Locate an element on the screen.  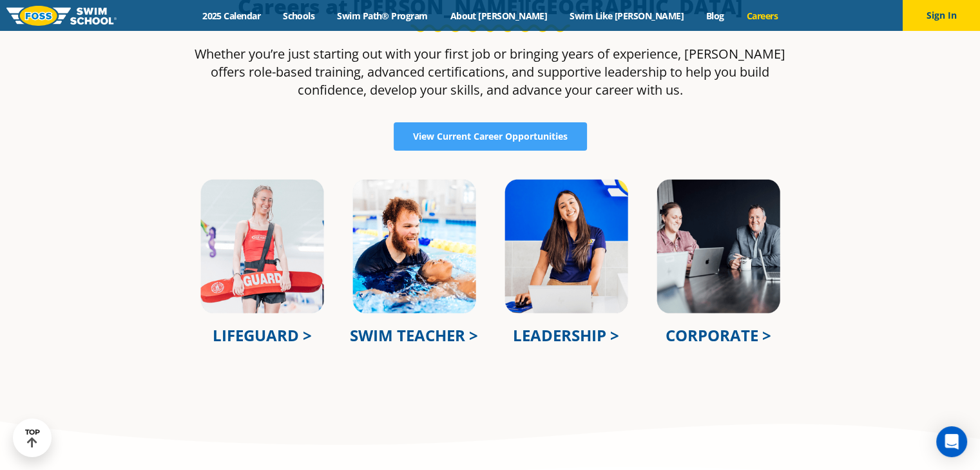
a: Schools is located at coordinates (299, 15).